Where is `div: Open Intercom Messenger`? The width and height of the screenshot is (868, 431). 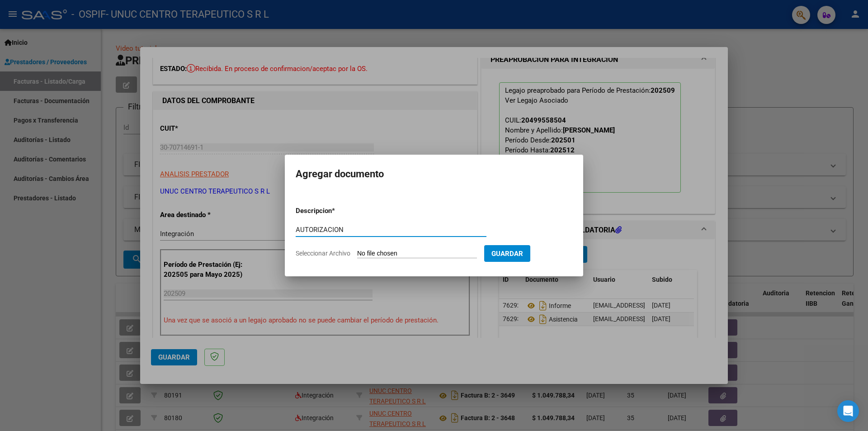 div: Open Intercom Messenger is located at coordinates (848, 411).